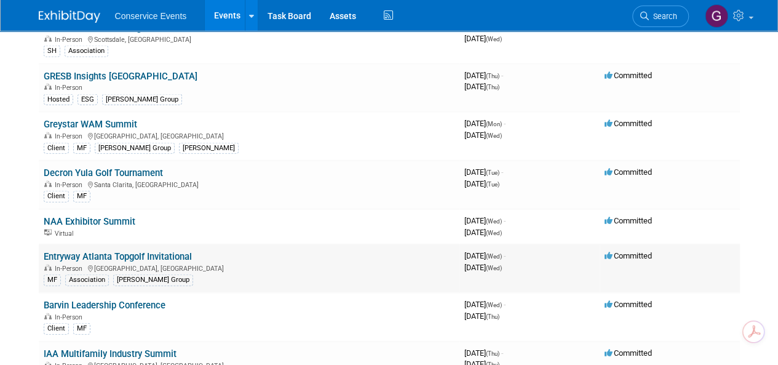 This screenshot has width=778, height=365. Describe the element at coordinates (494, 124) in the screenshot. I see `span: (Mon)` at that location.